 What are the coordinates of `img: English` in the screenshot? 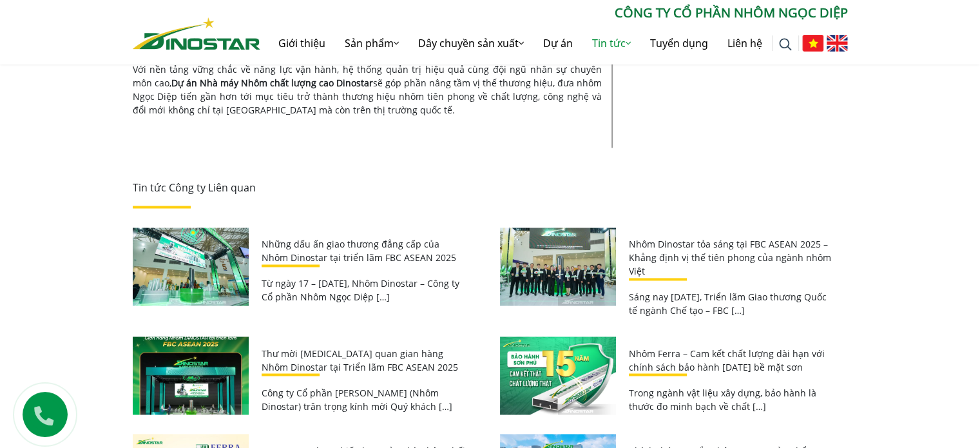 It's located at (837, 43).